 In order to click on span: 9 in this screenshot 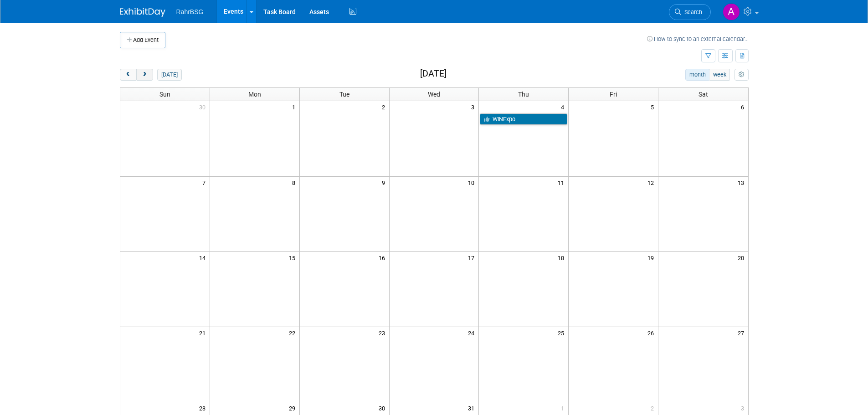, I will do `click(385, 182)`.